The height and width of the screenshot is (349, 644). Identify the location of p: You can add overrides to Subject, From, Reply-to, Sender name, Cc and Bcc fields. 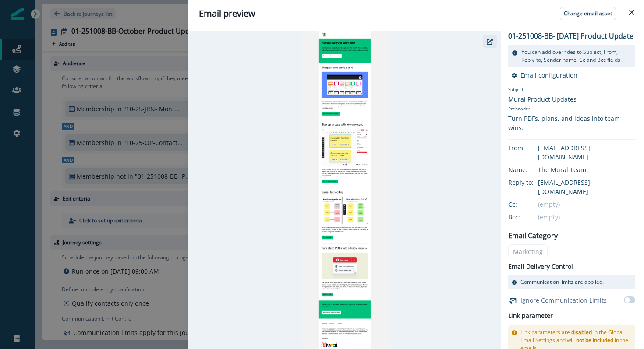
(576, 56).